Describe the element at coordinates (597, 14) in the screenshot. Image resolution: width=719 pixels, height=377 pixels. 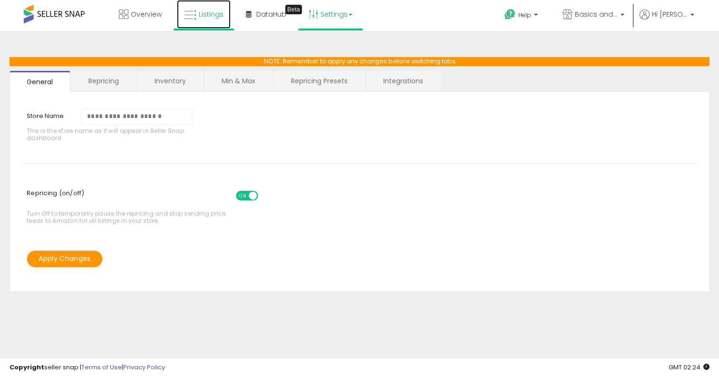
I see `span: Basics and More Store` at that location.